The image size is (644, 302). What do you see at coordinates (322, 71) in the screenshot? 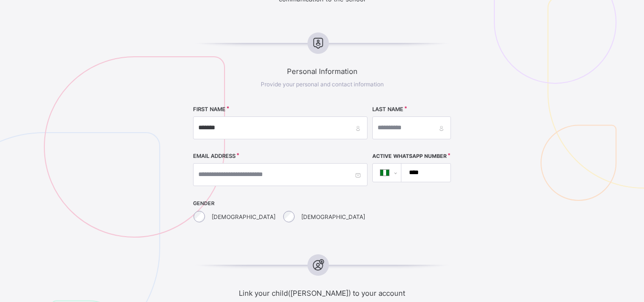
I see `span: Personal Information` at bounding box center [322, 71].